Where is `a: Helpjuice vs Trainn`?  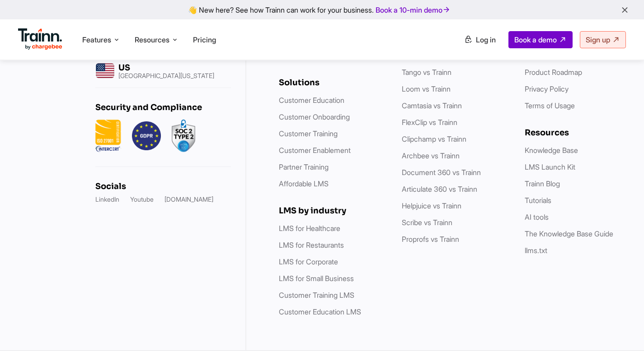
a: Helpjuice vs Trainn is located at coordinates (432, 206).